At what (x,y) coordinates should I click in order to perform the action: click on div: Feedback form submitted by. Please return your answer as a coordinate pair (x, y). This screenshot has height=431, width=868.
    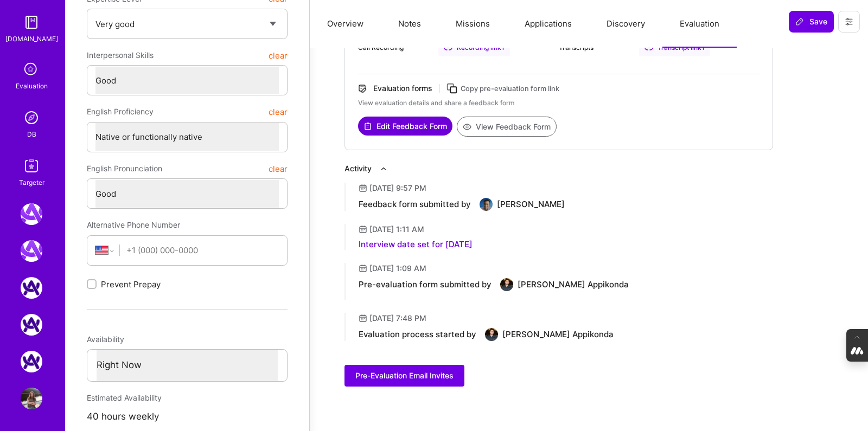
    Looking at the image, I should click on (415, 205).